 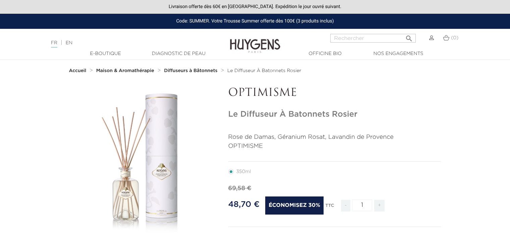 I want to click on a: FR, so click(x=54, y=44).